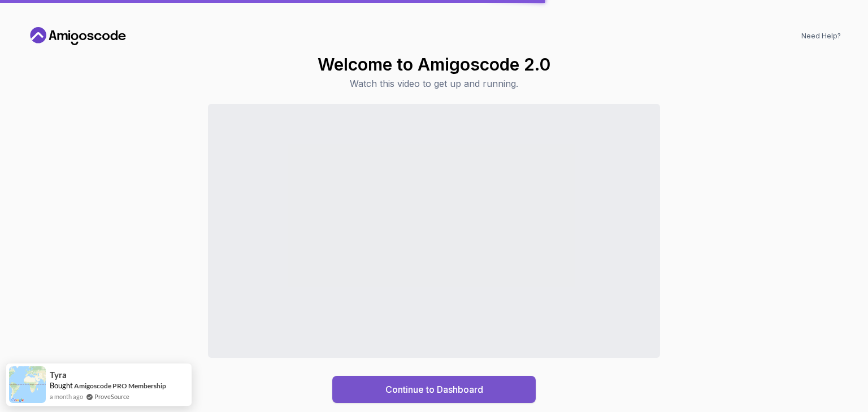 Image resolution: width=868 pixels, height=412 pixels. I want to click on a: Amigoscode PRO Membership, so click(120, 386).